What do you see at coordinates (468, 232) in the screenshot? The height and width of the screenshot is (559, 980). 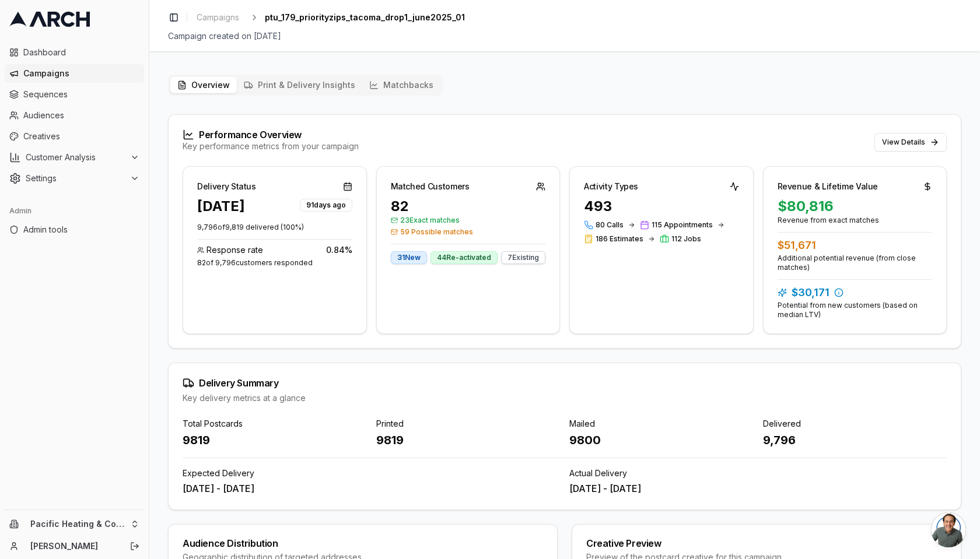 I see `span: 59 Possible matches` at bounding box center [468, 232].